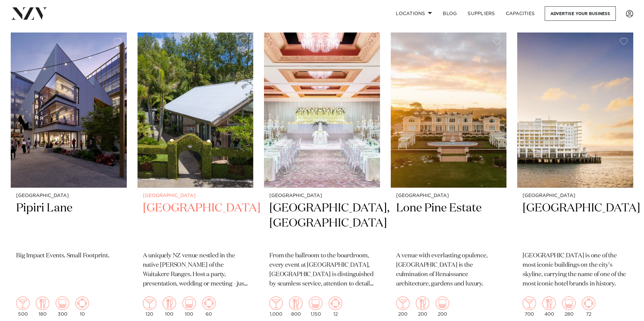 This screenshot has height=321, width=644. I want to click on div: 300, so click(62, 307).